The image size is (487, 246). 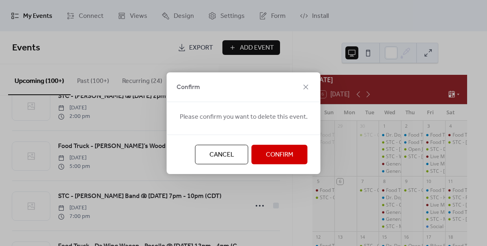 What do you see at coordinates (280, 154) in the screenshot?
I see `button: Confirm` at bounding box center [280, 154].